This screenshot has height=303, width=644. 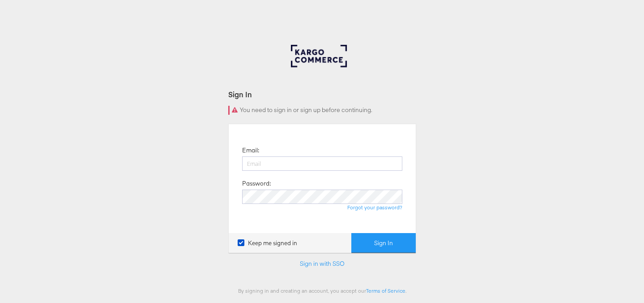 I want to click on button: Sign In, so click(x=383, y=243).